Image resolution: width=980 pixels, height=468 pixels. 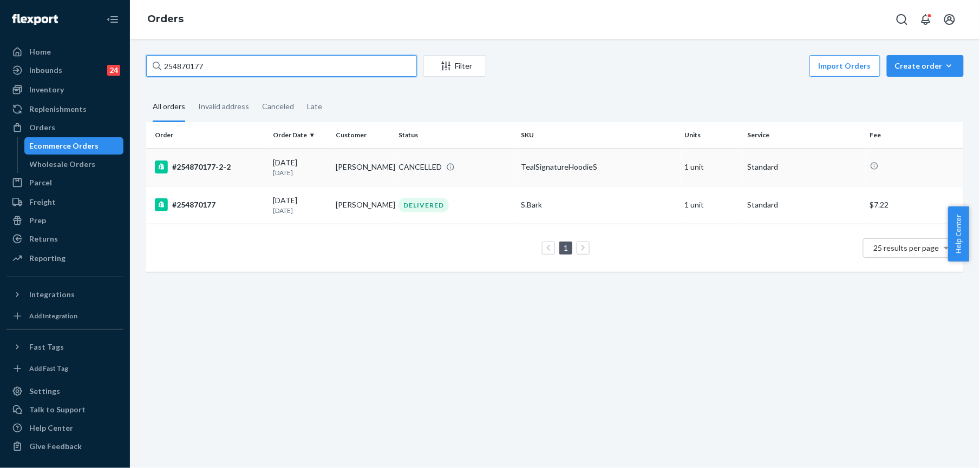 What do you see at coordinates (598, 205) in the screenshot?
I see `div: S.Bark` at bounding box center [598, 205].